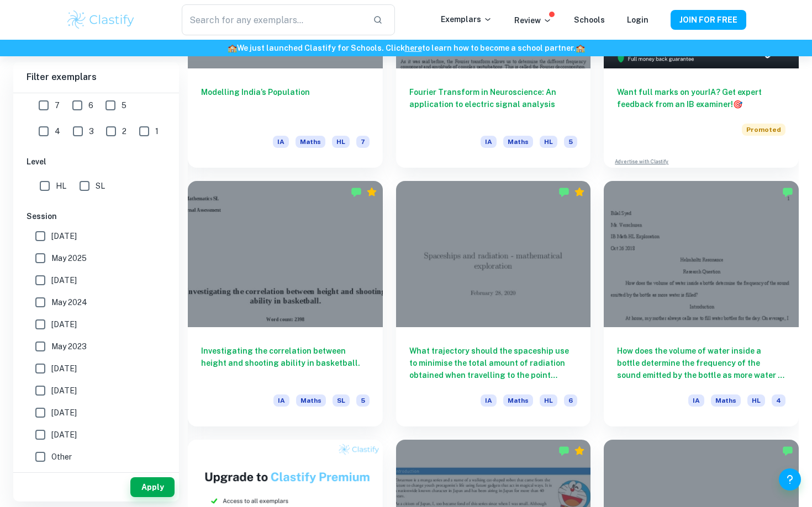 The width and height of the screenshot is (812, 507). Describe the element at coordinates (285, 304) in the screenshot. I see `a: Investigating the correlation between height and shooting ability in basketball.IAMathsSL5` at that location.